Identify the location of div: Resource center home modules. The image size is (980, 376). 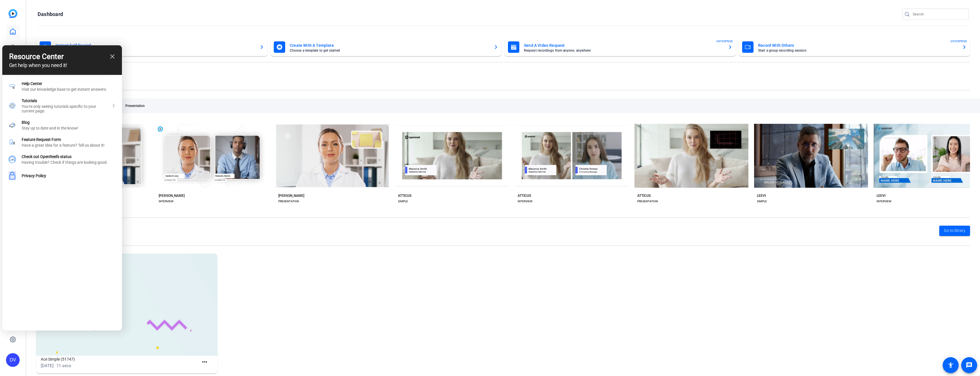
(62, 129).